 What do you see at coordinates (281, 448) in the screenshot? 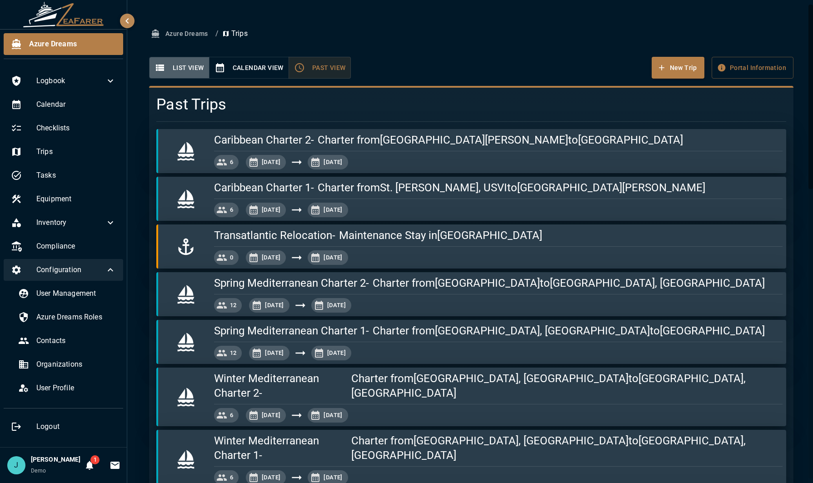
I see `h5: Winter Mediterranean Charter 1 -` at bounding box center [281, 448].